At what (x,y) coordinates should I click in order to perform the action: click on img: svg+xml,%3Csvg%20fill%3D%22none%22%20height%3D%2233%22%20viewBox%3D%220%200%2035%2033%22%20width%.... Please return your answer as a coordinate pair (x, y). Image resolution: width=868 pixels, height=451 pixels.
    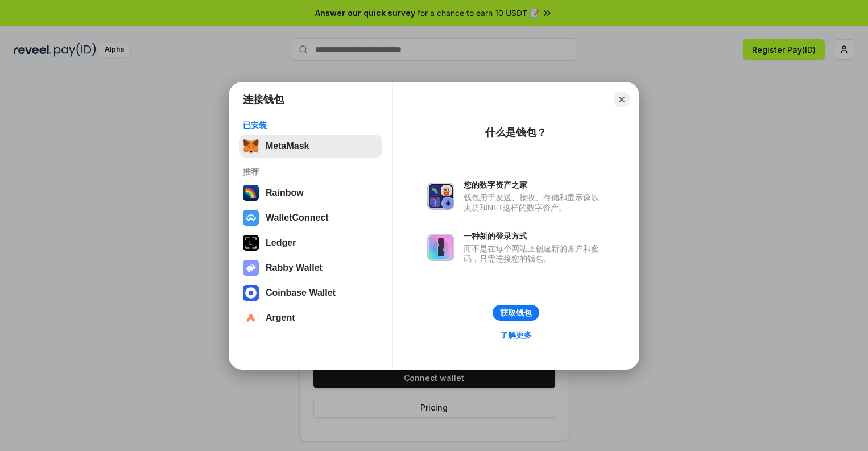
    Looking at the image, I should click on (251, 146).